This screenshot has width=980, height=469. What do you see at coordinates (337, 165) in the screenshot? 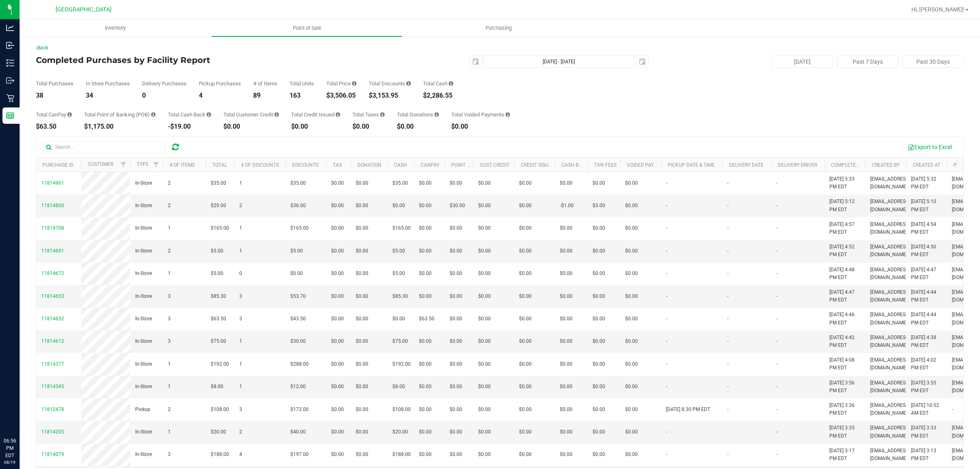
I see `a: Tax` at bounding box center [337, 165].